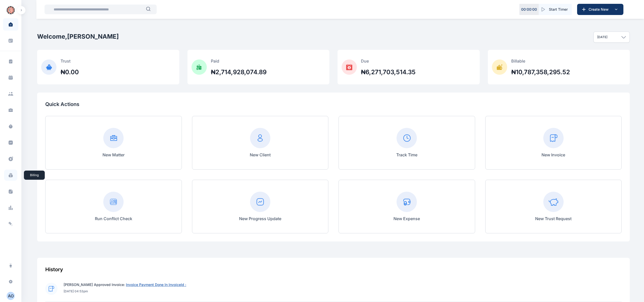 This screenshot has height=302, width=644. Describe the element at coordinates (388, 72) in the screenshot. I see `h2: ₦6,271,703,514.35` at that location.